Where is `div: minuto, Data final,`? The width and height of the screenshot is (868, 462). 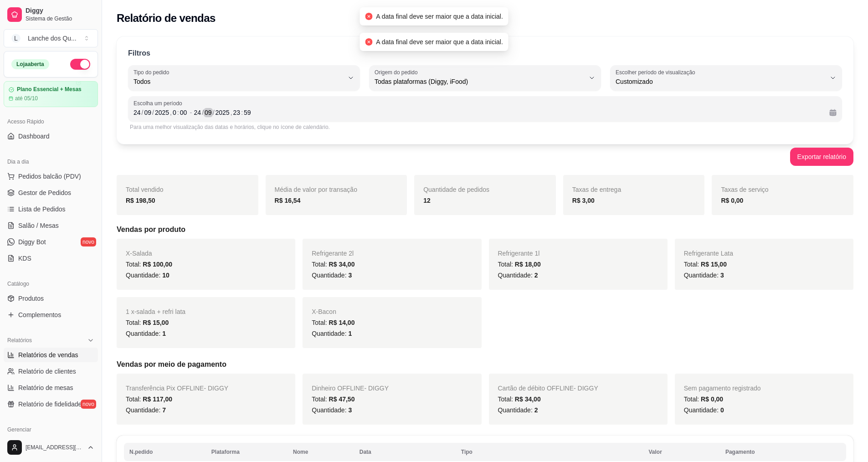
div: minuto, Data final, is located at coordinates (247, 112).